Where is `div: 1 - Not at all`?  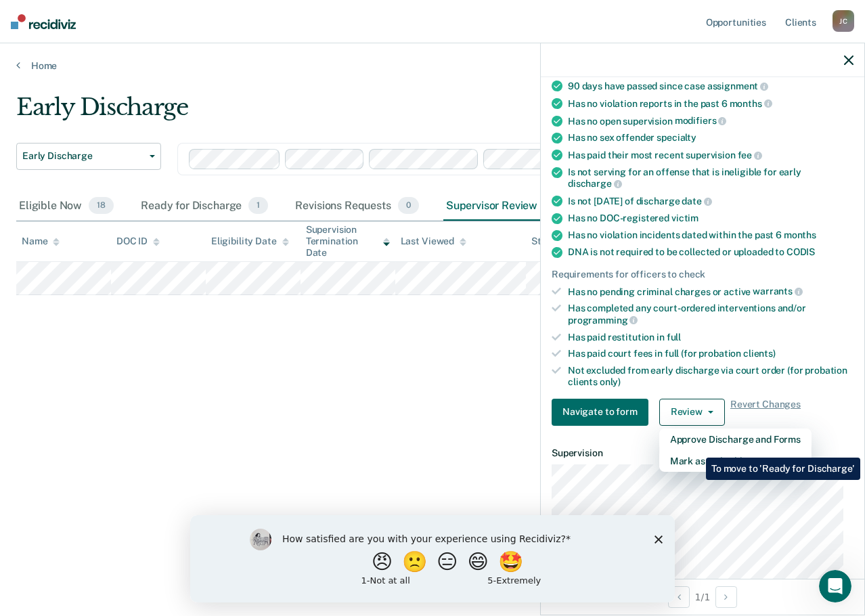
div: 1 - Not at all is located at coordinates (156, 65).